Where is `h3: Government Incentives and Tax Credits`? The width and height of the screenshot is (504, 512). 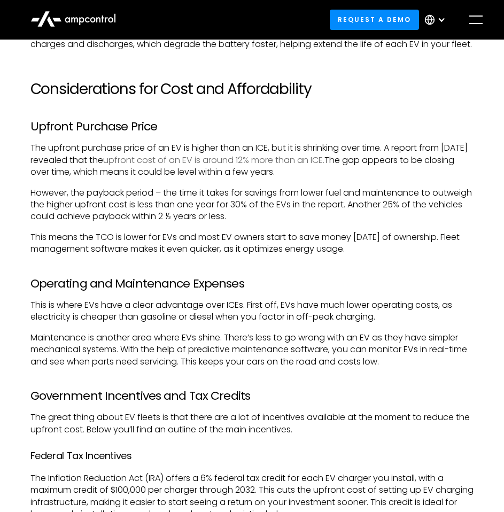
h3: Government Incentives and Tax Credits is located at coordinates (252, 396).